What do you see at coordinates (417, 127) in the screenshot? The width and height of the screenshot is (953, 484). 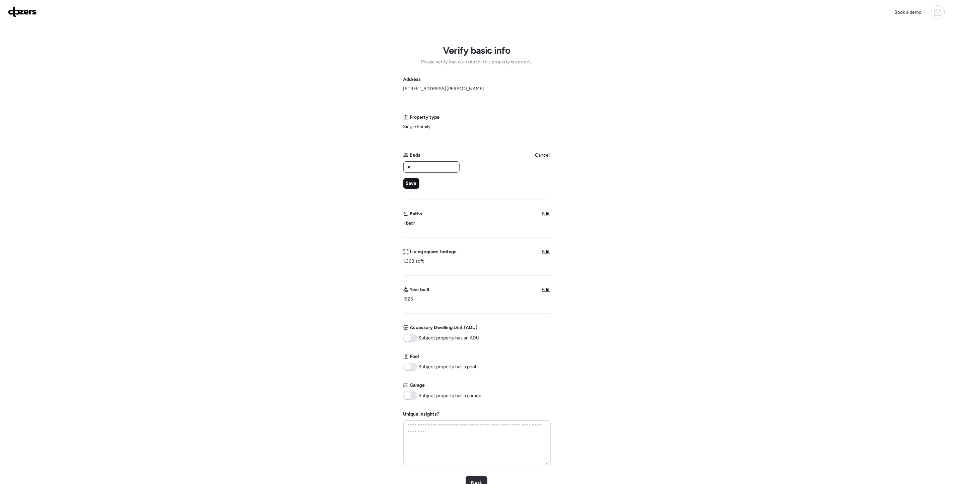 I see `span: Single Family` at bounding box center [417, 127].